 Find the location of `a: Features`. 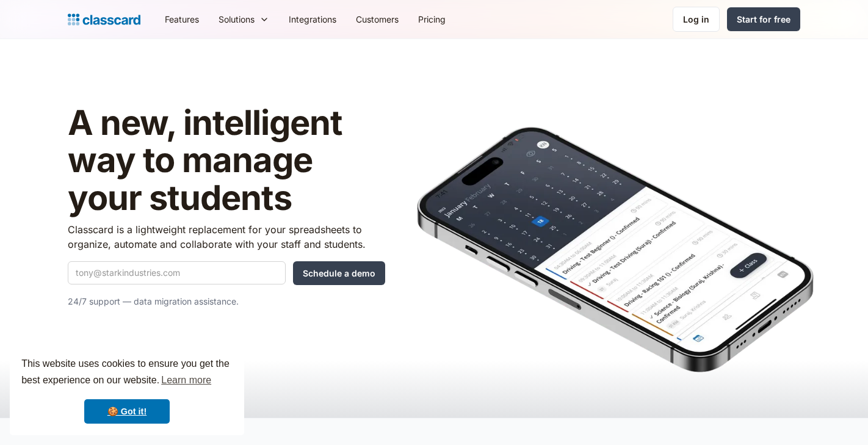

a: Features is located at coordinates (182, 19).